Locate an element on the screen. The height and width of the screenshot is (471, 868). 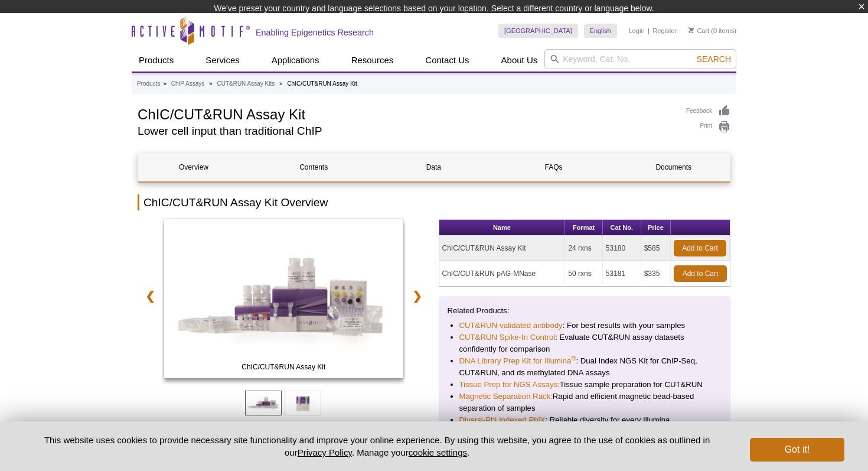
td: $335 is located at coordinates (656, 274).